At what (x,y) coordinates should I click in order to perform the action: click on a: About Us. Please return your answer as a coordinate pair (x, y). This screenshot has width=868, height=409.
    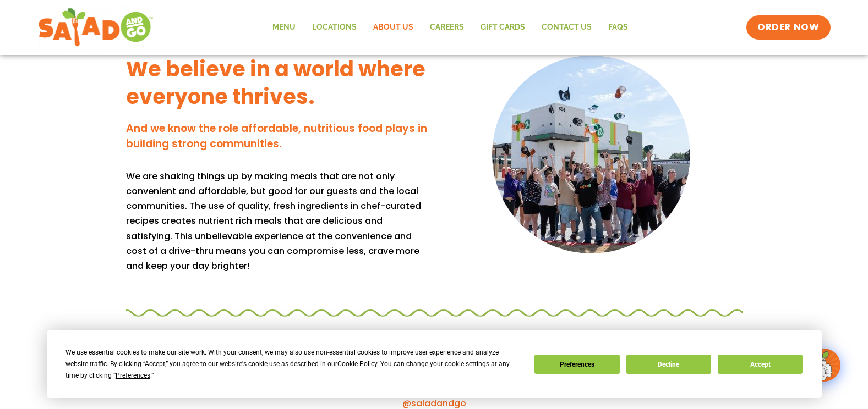
    Looking at the image, I should click on (393, 27).